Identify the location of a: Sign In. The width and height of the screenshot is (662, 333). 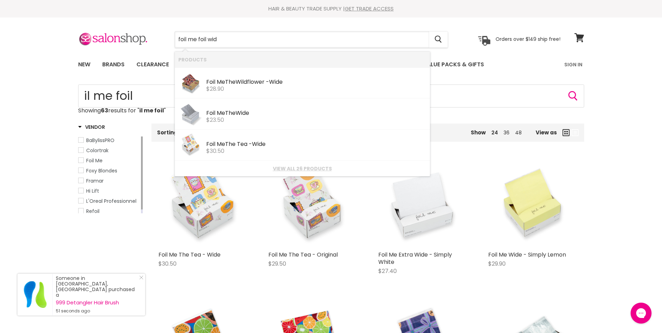
(574, 65).